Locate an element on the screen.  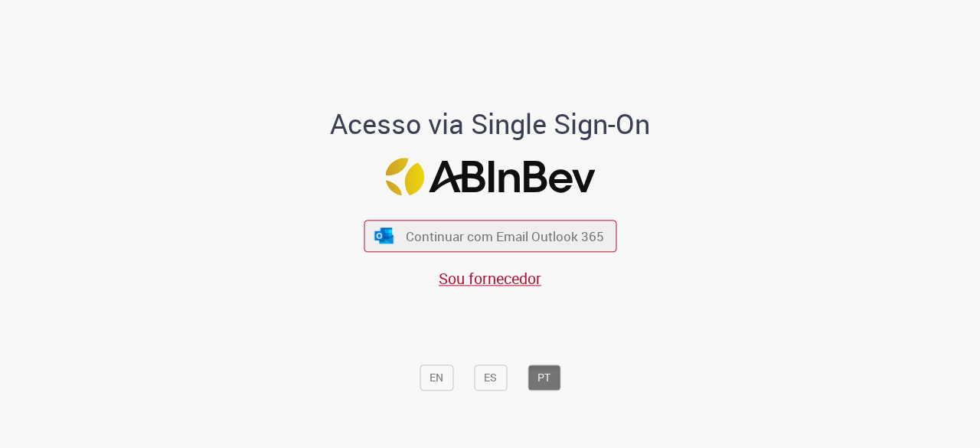
span: Sou fornecedor is located at coordinates (490, 278).